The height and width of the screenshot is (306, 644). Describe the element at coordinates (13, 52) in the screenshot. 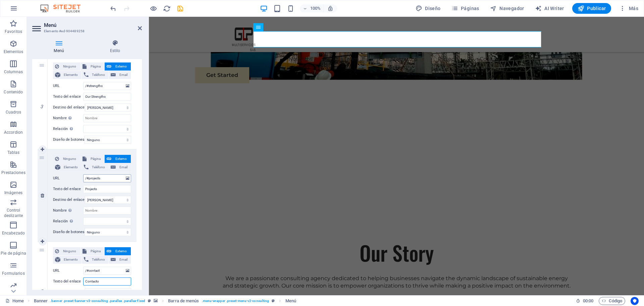

I see `p: Elementos` at that location.